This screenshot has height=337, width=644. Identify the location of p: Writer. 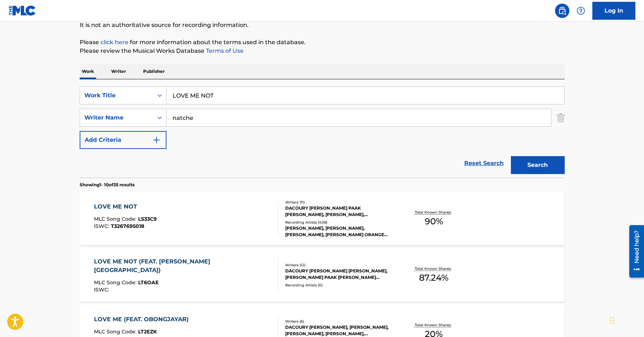
(119, 71).